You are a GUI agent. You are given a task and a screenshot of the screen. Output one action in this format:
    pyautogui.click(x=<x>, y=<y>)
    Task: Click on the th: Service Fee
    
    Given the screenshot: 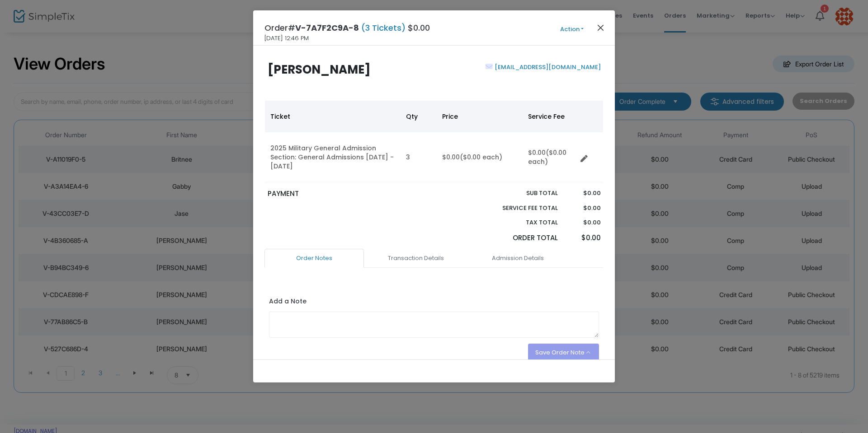 What is the action you would take?
    pyautogui.click(x=550, y=117)
    